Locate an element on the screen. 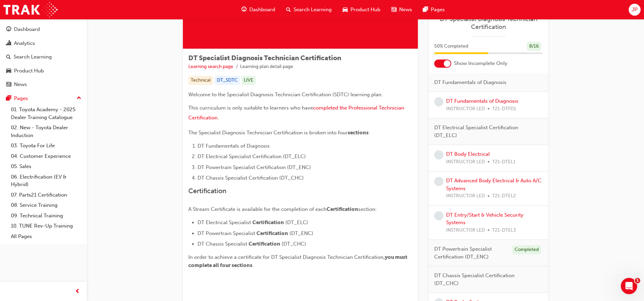  span: Search Learning is located at coordinates (313, 9).